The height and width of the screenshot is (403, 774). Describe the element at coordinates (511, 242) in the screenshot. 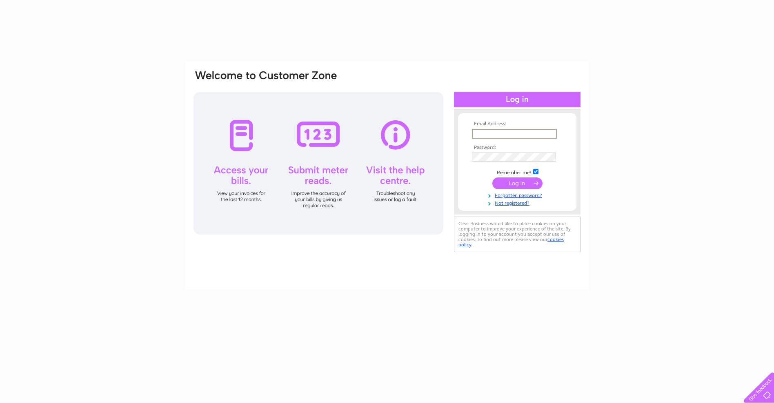

I see `a: cookies policy` at that location.